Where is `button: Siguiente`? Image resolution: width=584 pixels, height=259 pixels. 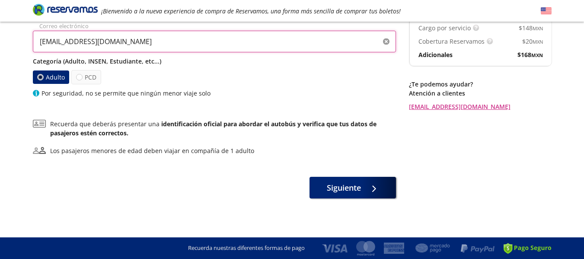 button: Siguiente is located at coordinates (353, 188).